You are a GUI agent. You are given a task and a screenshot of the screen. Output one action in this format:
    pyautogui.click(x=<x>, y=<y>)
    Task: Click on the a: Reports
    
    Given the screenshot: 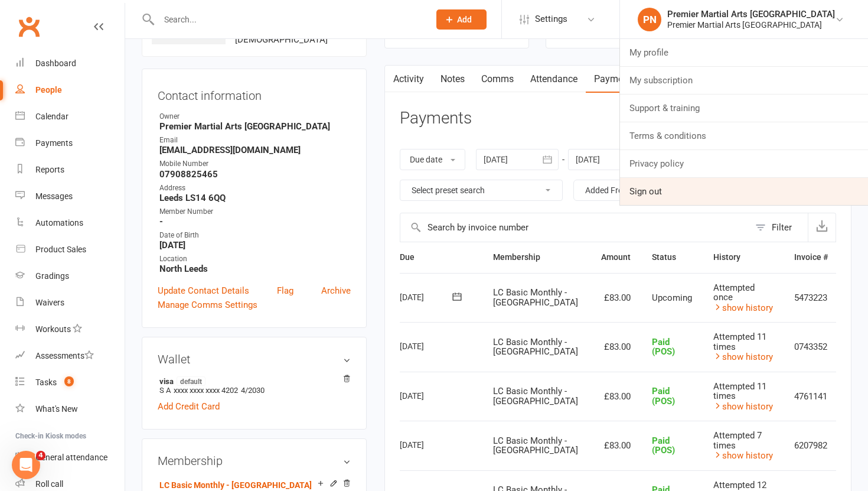 What is the action you would take?
    pyautogui.click(x=69, y=169)
    